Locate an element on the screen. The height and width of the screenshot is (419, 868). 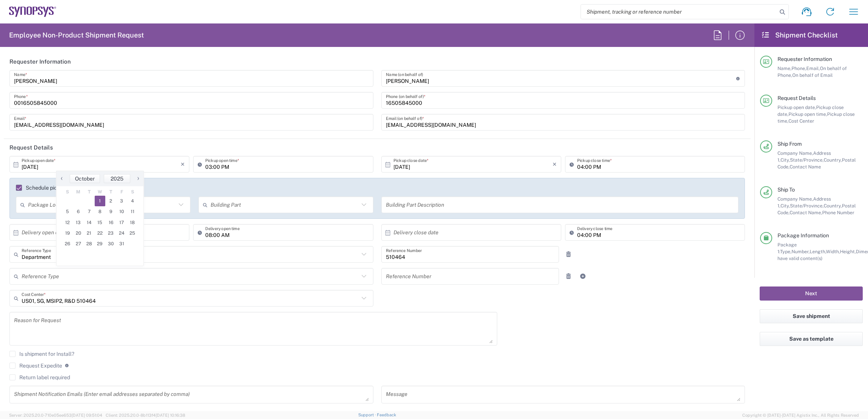
span: Contact Name, is located at coordinates (805, 212).